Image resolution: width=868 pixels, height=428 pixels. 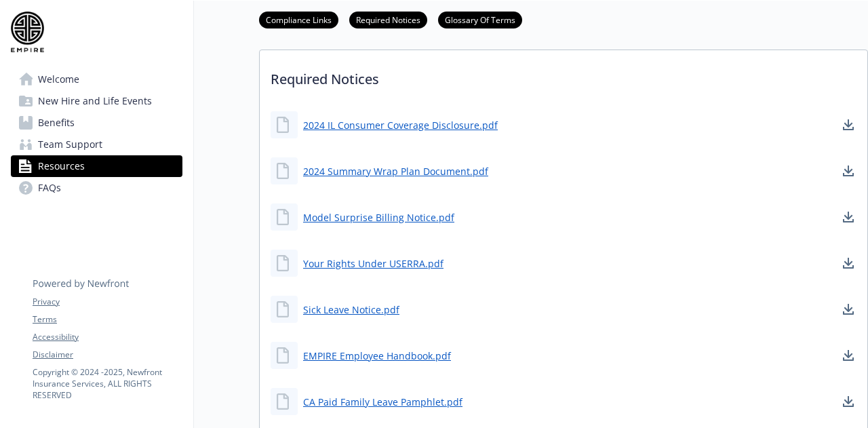 What do you see at coordinates (97, 167) in the screenshot?
I see `a: Resources` at bounding box center [97, 167].